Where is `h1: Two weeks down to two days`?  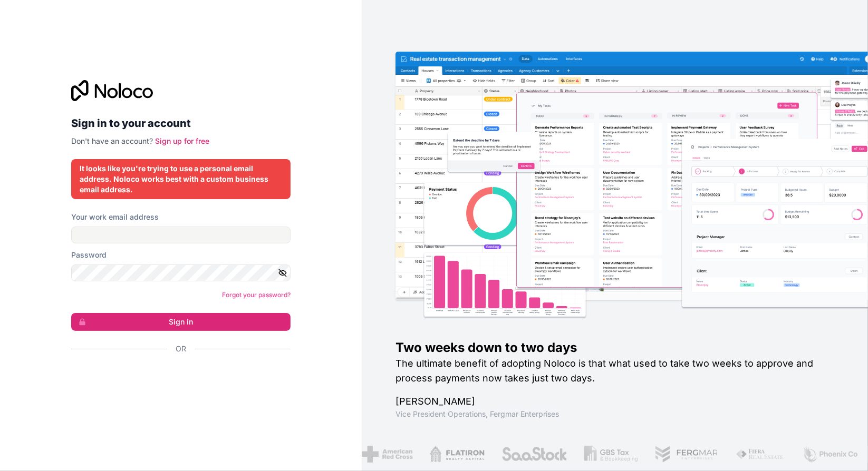 h1: Two weeks down to two days is located at coordinates (615, 348).